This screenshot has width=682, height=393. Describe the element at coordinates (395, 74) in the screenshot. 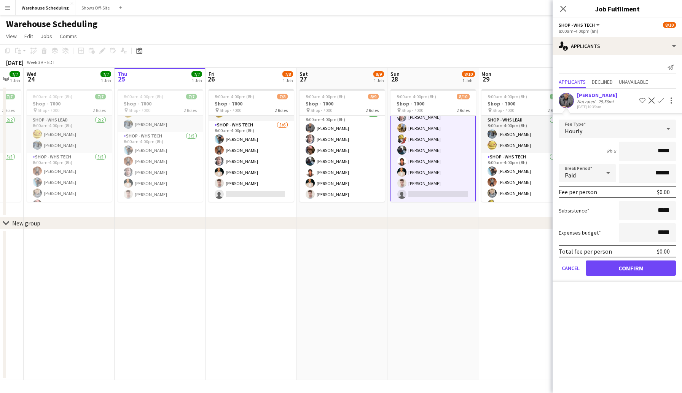

I see `span: Sun` at that location.